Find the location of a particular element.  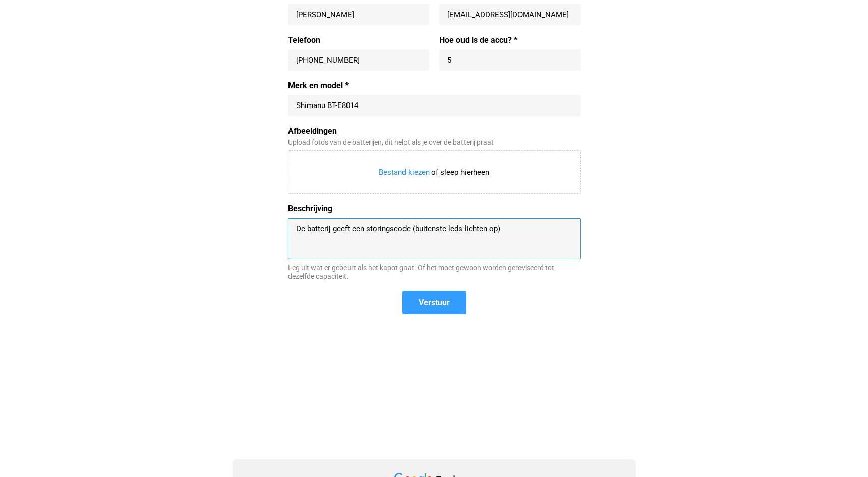

label: Beschrijving is located at coordinates (434, 209).